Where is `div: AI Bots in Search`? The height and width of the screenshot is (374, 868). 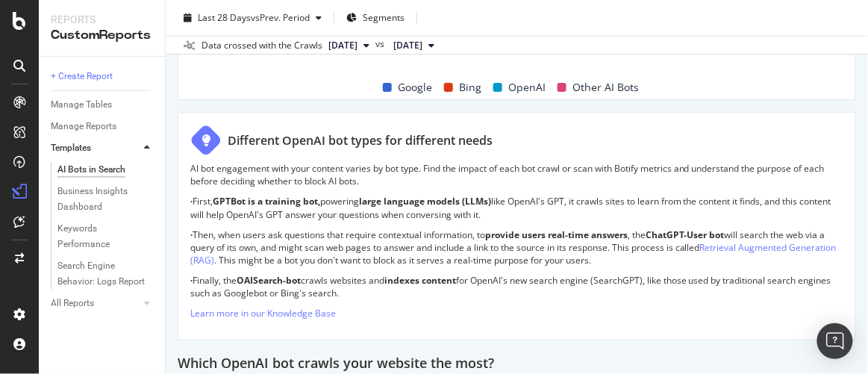 div: AI Bots in Search is located at coordinates (91, 170).